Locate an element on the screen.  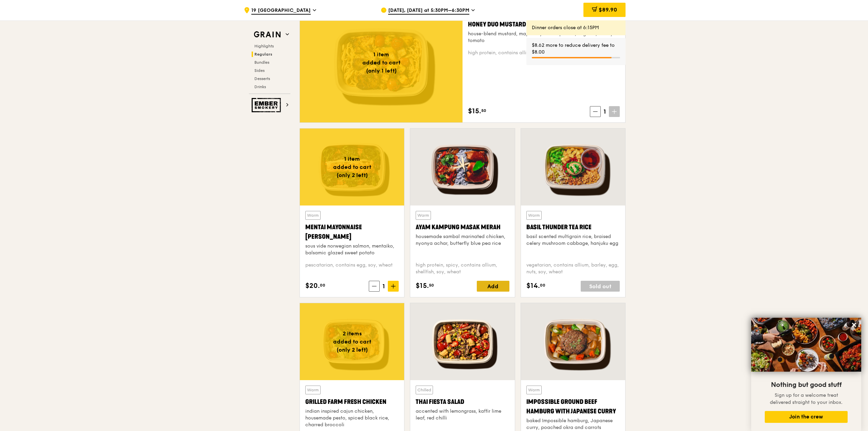
div: $8.62 more to reduce delivery fee to $8.00 is located at coordinates (576, 49).